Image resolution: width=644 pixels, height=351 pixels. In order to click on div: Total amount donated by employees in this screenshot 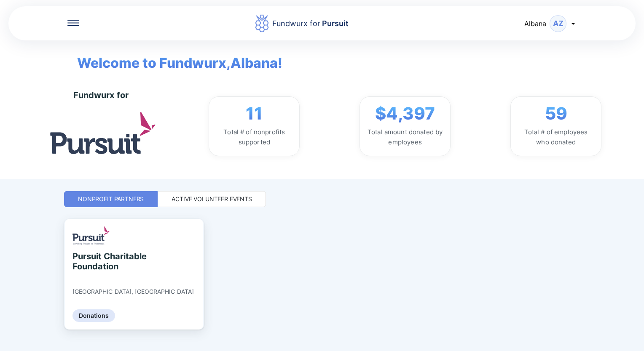, I will do `click(405, 138)`.